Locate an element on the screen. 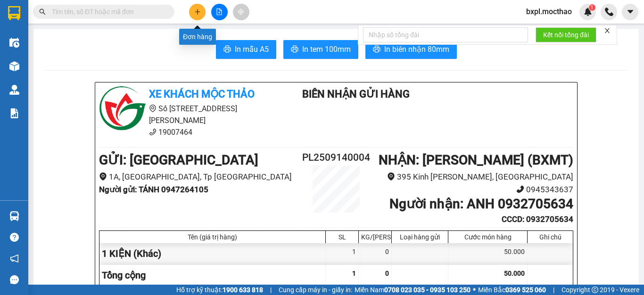  span: caret-down is located at coordinates (630, 12).